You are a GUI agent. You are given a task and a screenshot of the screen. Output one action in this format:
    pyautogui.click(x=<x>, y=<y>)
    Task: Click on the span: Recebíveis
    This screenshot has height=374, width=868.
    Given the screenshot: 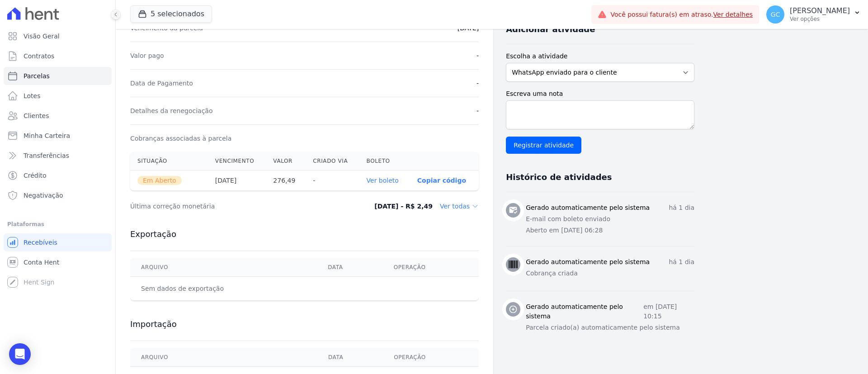 What is the action you would take?
    pyautogui.click(x=41, y=242)
    